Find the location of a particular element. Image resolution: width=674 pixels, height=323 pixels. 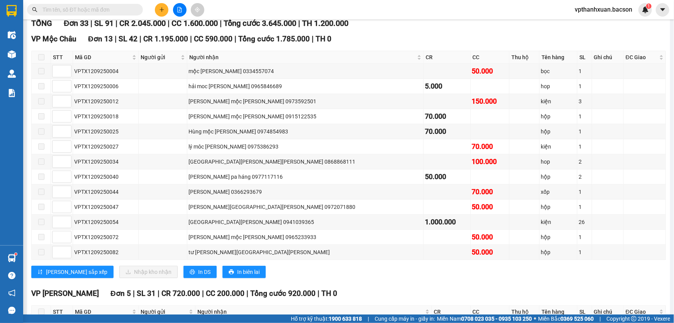

span: In DS is located at coordinates (204, 272).